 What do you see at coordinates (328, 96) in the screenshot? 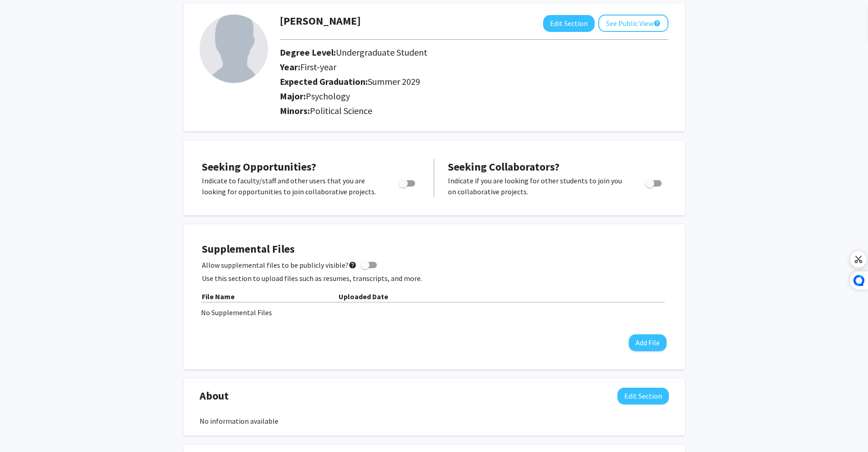
I see `span: Psychology` at bounding box center [328, 96].